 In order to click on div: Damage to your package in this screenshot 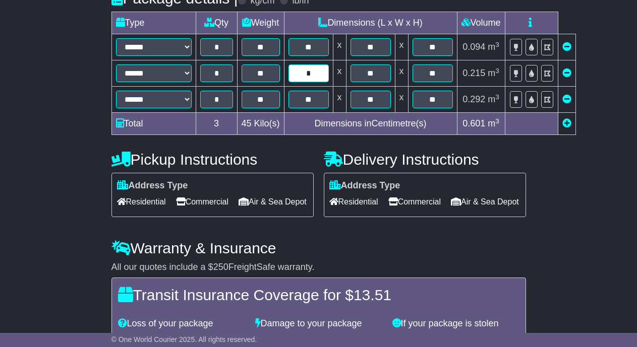, I will do `click(319, 324)`.